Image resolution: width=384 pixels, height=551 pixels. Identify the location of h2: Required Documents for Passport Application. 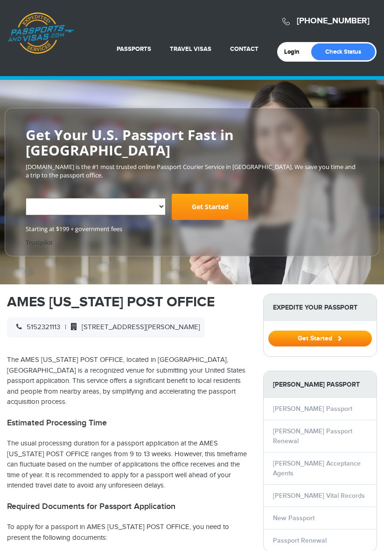
(128, 506).